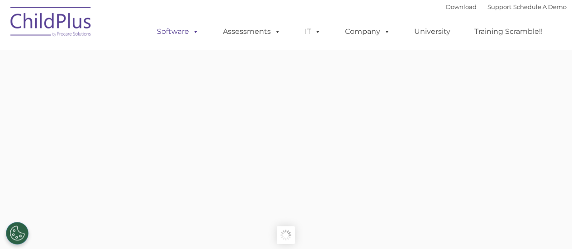 This screenshot has width=572, height=249. Describe the element at coordinates (508, 32) in the screenshot. I see `a: Training Scramble!!` at that location.